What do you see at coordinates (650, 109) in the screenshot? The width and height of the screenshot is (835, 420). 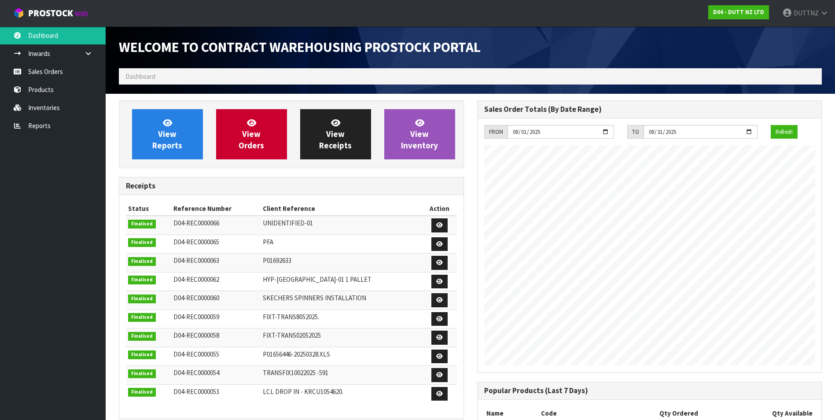 I see `h3: Sales Order Totals (By Date Range)` at bounding box center [650, 109].